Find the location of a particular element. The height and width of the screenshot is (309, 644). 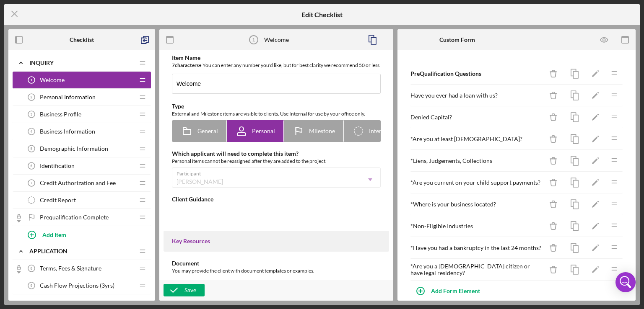

button: Add Item is located at coordinates (86, 235).